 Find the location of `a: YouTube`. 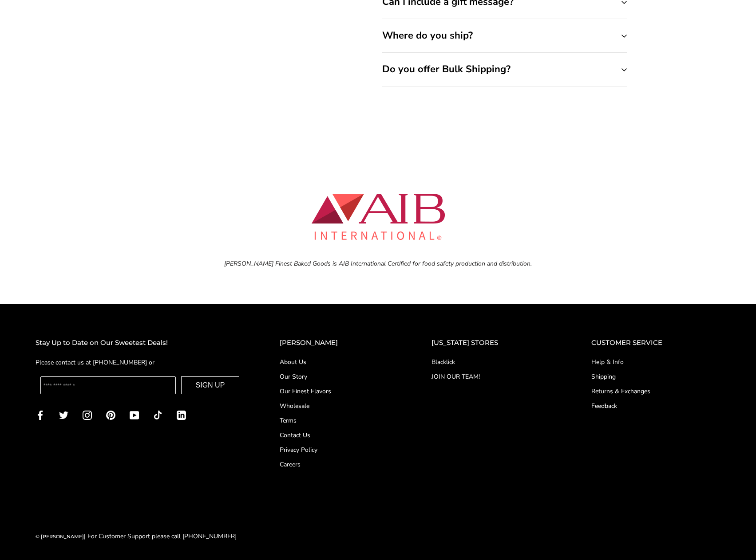

a: YouTube is located at coordinates (134, 415).